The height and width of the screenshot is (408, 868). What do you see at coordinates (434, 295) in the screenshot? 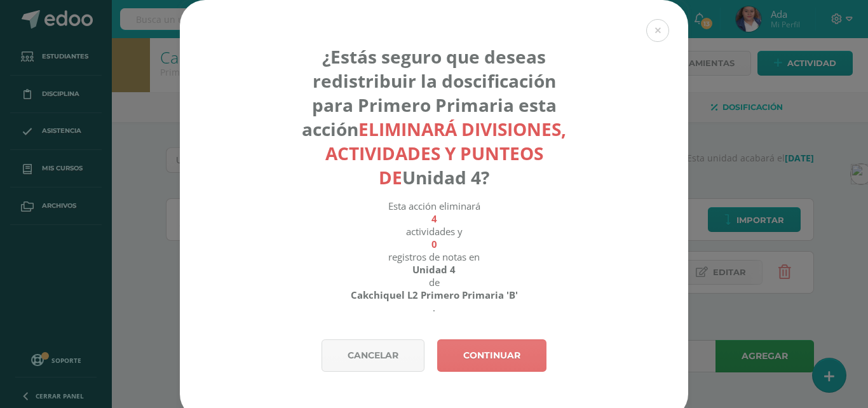
I see `strong: Cakchiquel L2 Primero Primaria 'B'` at bounding box center [434, 295].